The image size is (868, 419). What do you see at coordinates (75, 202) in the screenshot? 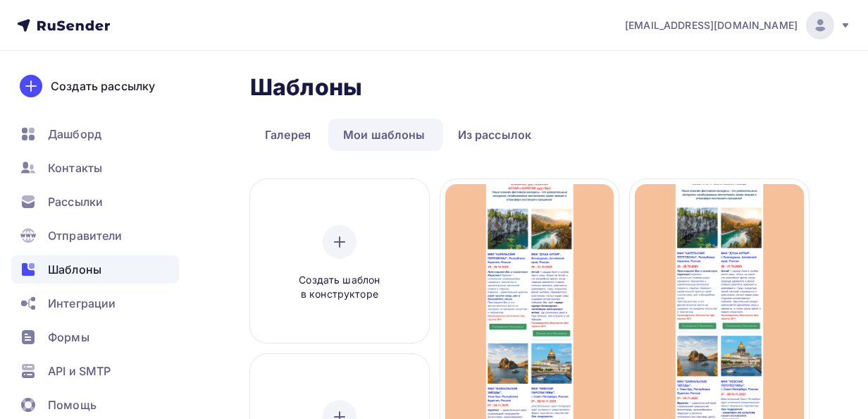
I see `span: Рассылки` at bounding box center [75, 202].